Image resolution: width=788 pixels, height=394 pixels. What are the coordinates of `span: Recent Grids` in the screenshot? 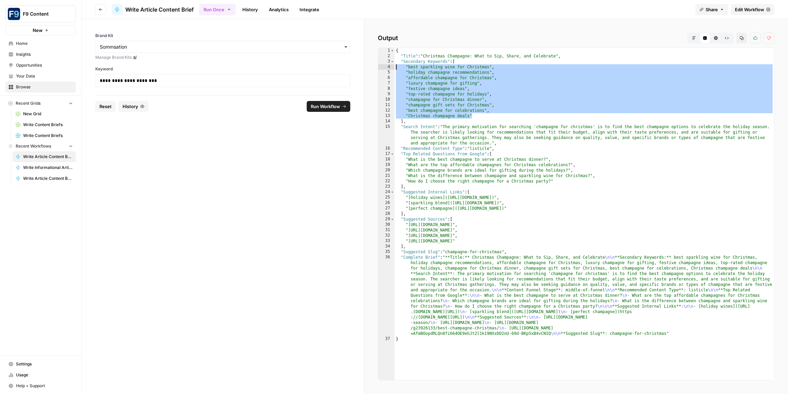 It's located at (28, 103).